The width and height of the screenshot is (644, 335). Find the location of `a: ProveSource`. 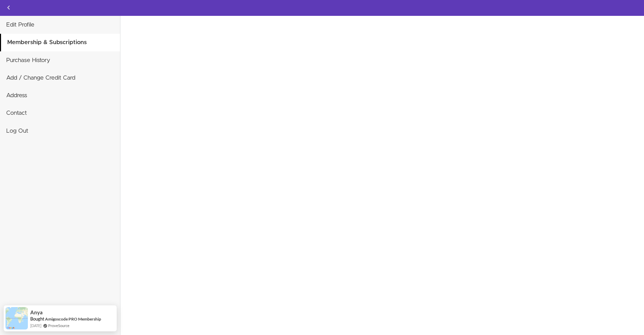

a: ProveSource is located at coordinates (59, 325).